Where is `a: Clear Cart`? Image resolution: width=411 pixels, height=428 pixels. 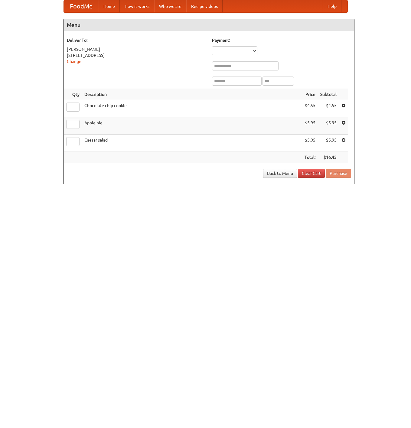 a: Clear Cart is located at coordinates (311, 173).